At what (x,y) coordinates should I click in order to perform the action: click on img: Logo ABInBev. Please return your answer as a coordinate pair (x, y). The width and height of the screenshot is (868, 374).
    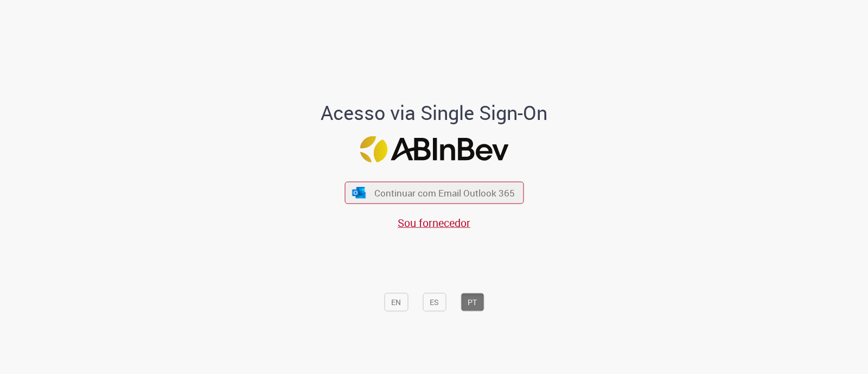
    Looking at the image, I should click on (434, 149).